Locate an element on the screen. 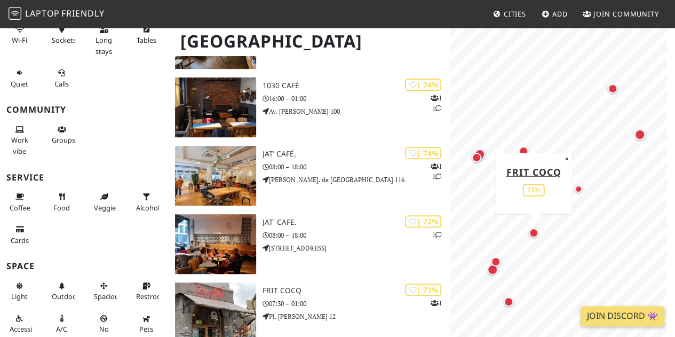 This screenshot has width=675, height=337. p: 07:30 – 01:00 is located at coordinates (356, 303).